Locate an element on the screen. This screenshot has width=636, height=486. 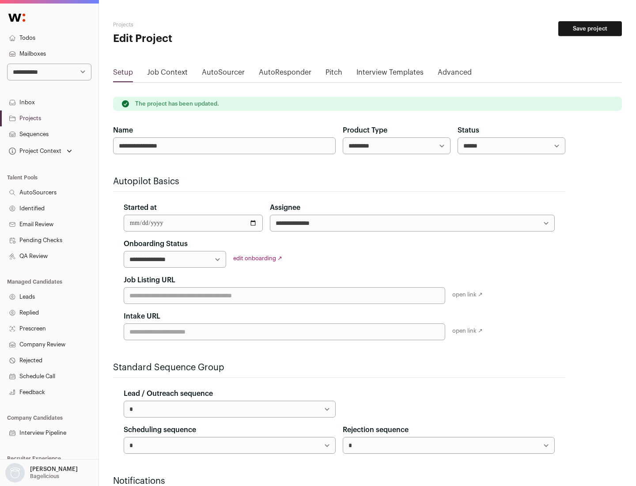
label: Rejection sequence is located at coordinates (375, 430).